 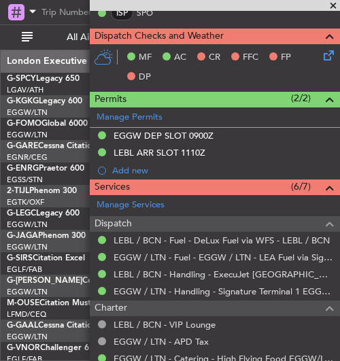 What do you see at coordinates (159, 36) in the screenshot?
I see `span: Dispatch Checks and Weather` at bounding box center [159, 36].